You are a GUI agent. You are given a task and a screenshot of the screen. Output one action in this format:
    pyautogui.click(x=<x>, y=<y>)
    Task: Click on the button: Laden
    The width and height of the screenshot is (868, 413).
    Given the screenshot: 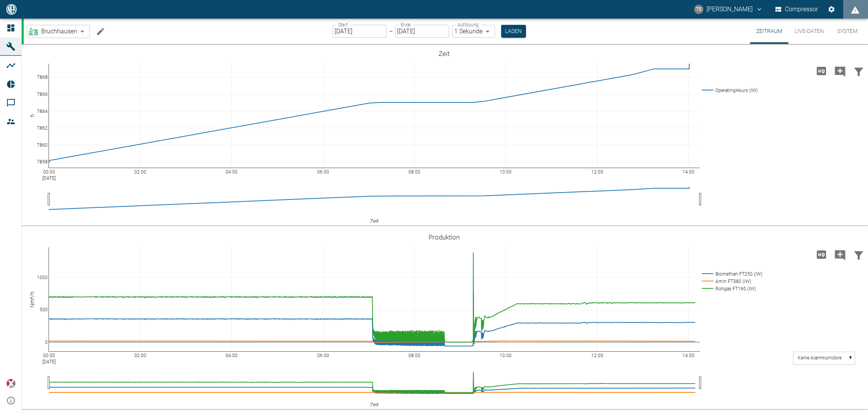 What is the action you would take?
    pyautogui.click(x=513, y=31)
    